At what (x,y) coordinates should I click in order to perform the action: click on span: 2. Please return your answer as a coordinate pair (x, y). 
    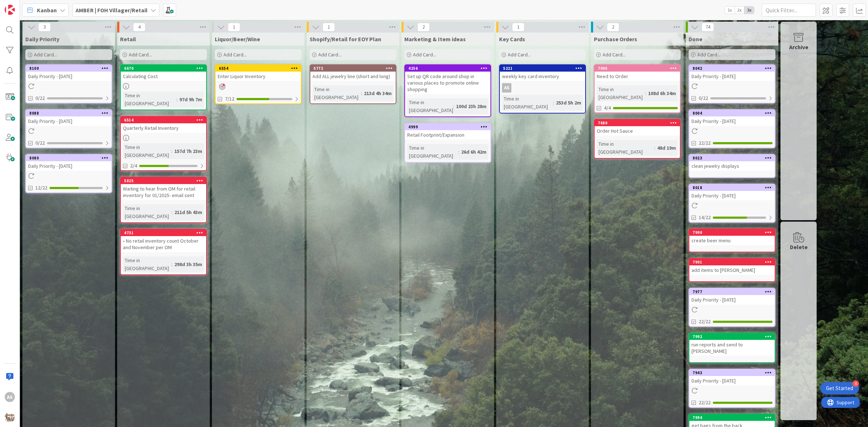
    Looking at the image, I should click on (613, 27).